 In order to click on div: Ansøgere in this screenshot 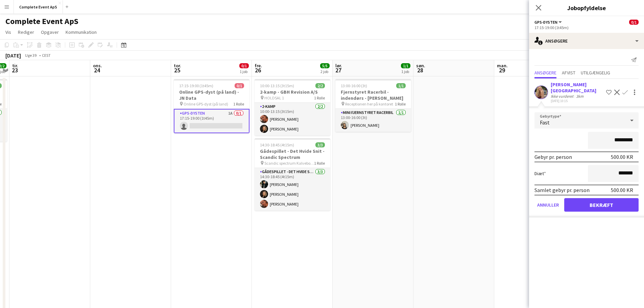, I will do `click(587, 41)`.